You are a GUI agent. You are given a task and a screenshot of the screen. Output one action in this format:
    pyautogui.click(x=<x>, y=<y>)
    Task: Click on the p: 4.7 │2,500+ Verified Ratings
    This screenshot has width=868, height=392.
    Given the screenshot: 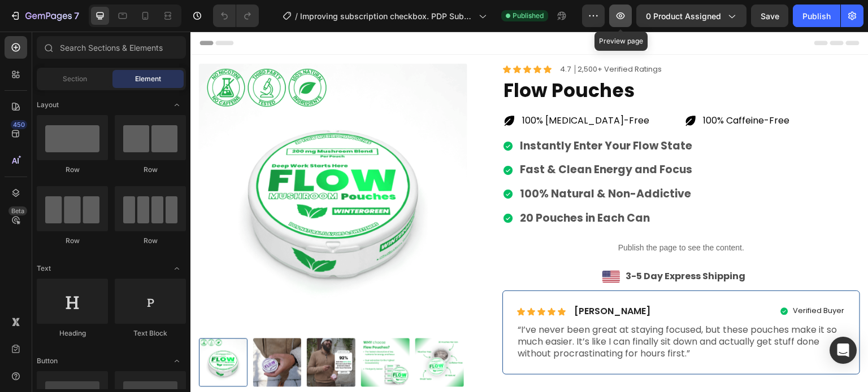 What is the action you would take?
    pyautogui.click(x=421, y=38)
    